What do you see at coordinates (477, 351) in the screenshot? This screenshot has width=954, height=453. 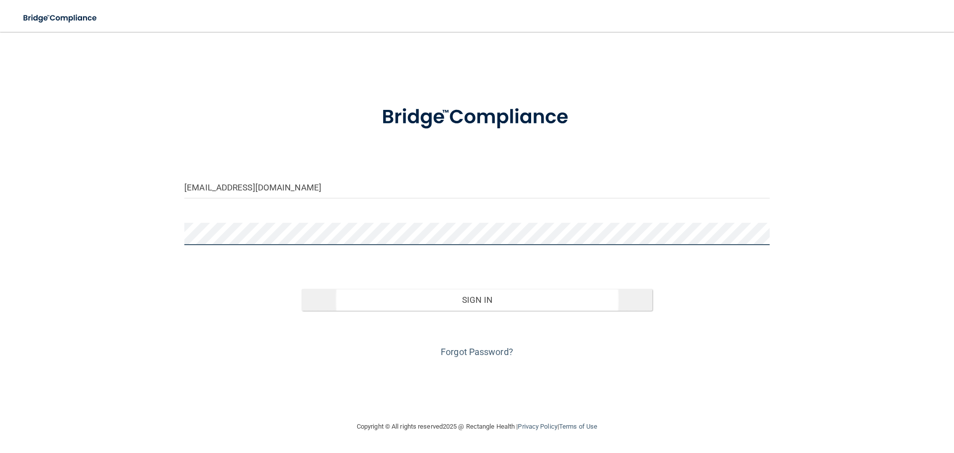 I see `a: Forgot Password?` at bounding box center [477, 351].